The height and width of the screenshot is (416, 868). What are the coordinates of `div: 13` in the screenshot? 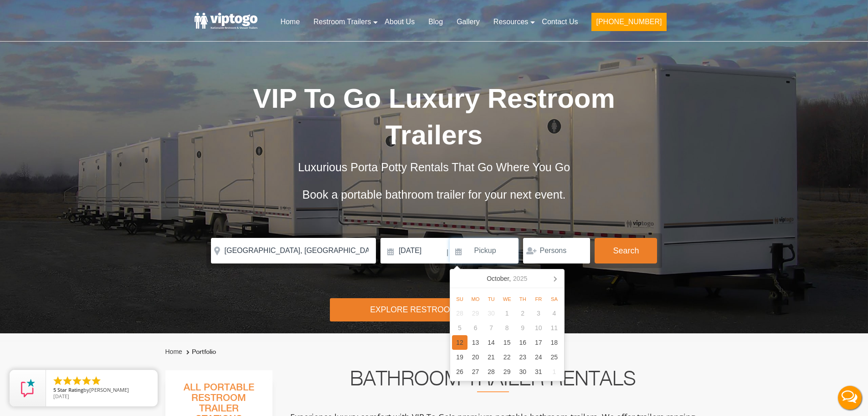 It's located at (475, 342).